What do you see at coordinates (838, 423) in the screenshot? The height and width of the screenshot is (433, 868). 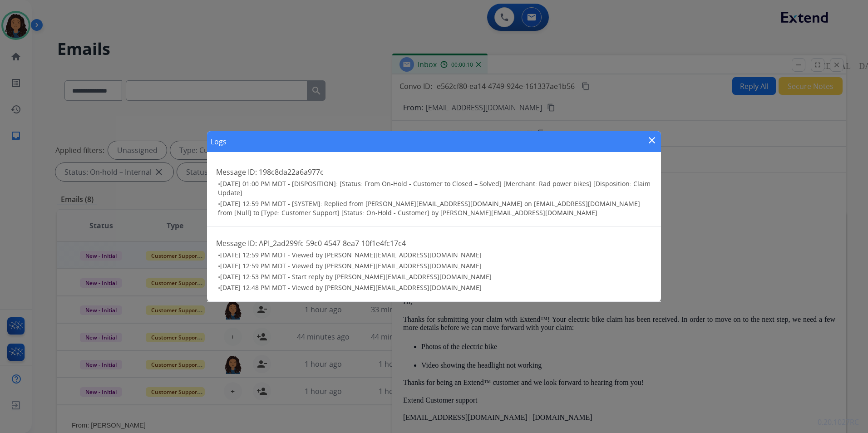 I see `p: 0.20.1027RC` at bounding box center [838, 423].